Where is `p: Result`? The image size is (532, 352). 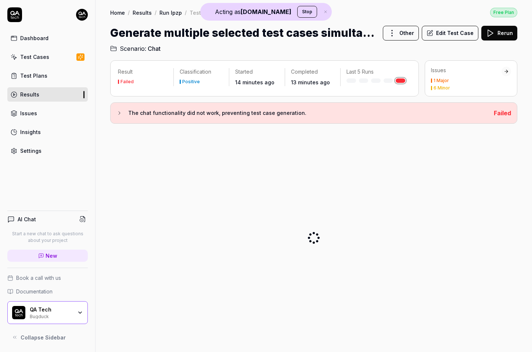 p: Result is located at coordinates (143, 72).